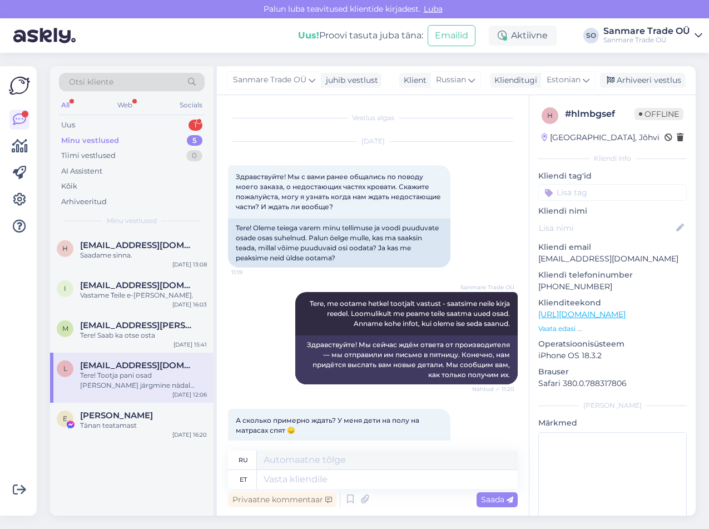  What do you see at coordinates (328, 425) in the screenshot?
I see `span: А сколько примерно ждать? У меня дети на полу на матрасах спят 😞` at bounding box center [328, 425].